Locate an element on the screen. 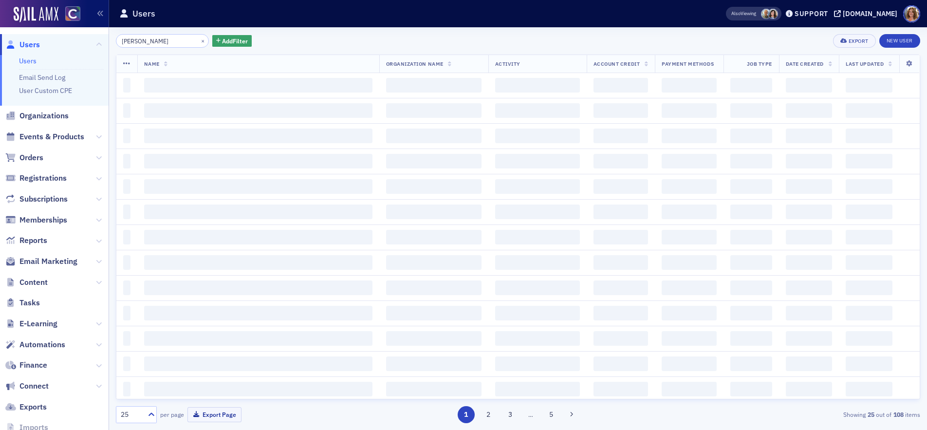 The width and height of the screenshot is (927, 430). a: Email Send Log is located at coordinates (42, 77).